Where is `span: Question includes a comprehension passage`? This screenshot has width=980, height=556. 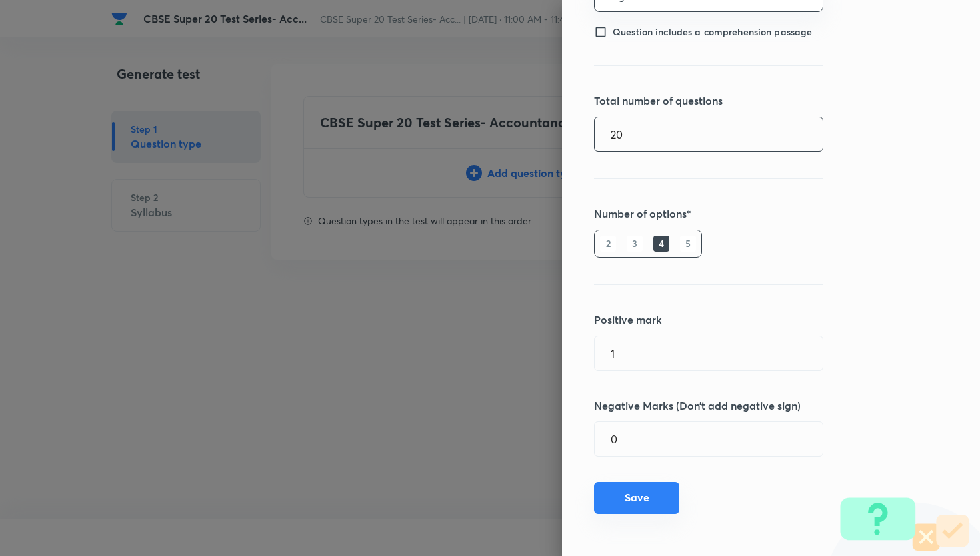 span: Question includes a comprehension passage is located at coordinates (712, 32).